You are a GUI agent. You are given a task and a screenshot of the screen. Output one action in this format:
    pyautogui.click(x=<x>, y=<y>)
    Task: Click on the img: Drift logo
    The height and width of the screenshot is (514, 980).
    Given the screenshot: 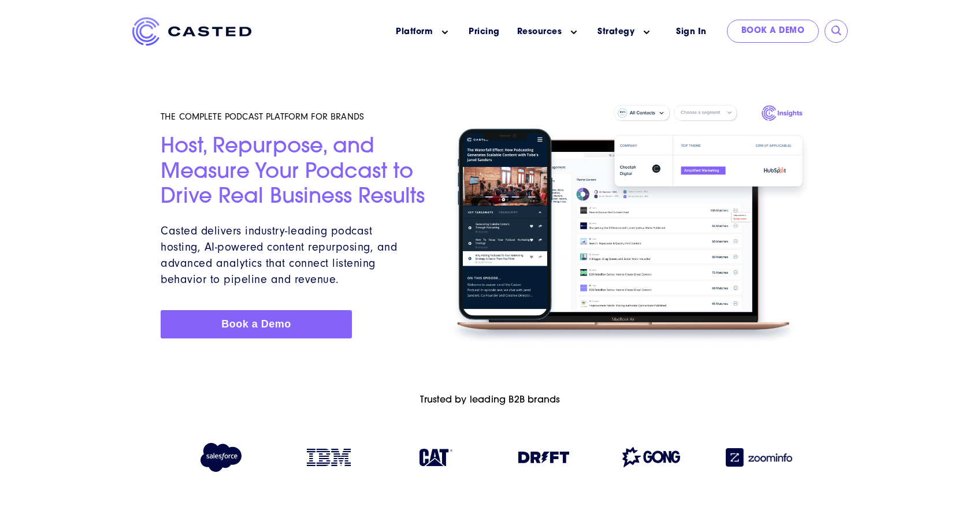 What is the action you would take?
    pyautogui.click(x=544, y=457)
    